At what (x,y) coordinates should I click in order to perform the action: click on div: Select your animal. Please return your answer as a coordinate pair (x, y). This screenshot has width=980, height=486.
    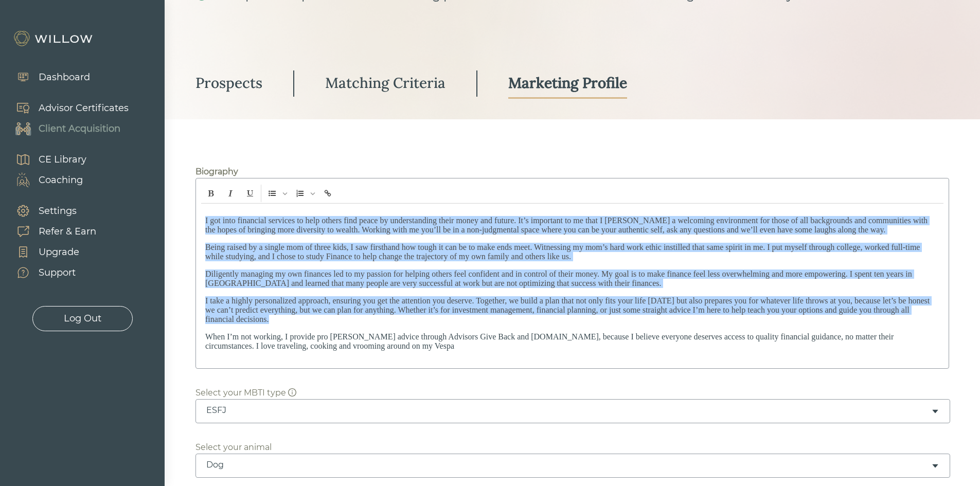
    Looking at the image, I should click on (234, 447).